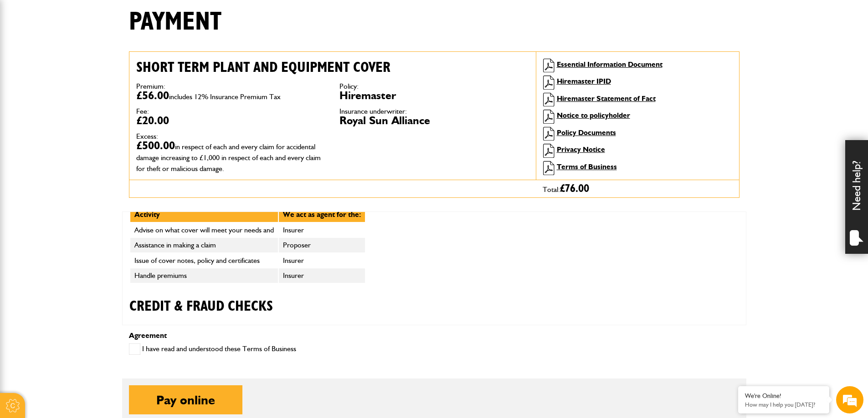 Image resolution: width=868 pixels, height=418 pixels. What do you see at coordinates (231, 137) in the screenshot?
I see `dt: Excess:` at bounding box center [231, 137].